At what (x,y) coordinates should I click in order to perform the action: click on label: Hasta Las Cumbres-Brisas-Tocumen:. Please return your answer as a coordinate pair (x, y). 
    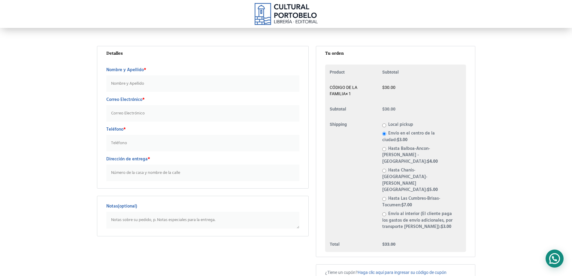
    Looking at the image, I should click on (411, 202).